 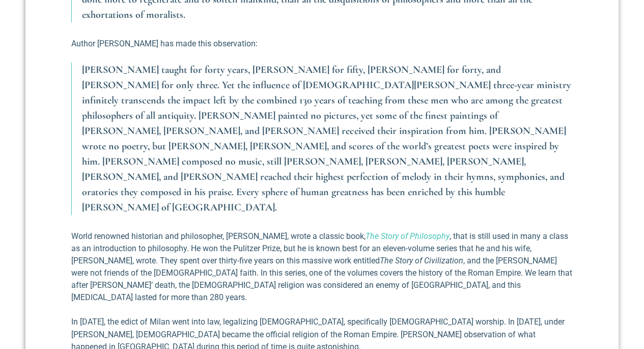 I want to click on em: The Story of Philosophy, so click(x=408, y=235).